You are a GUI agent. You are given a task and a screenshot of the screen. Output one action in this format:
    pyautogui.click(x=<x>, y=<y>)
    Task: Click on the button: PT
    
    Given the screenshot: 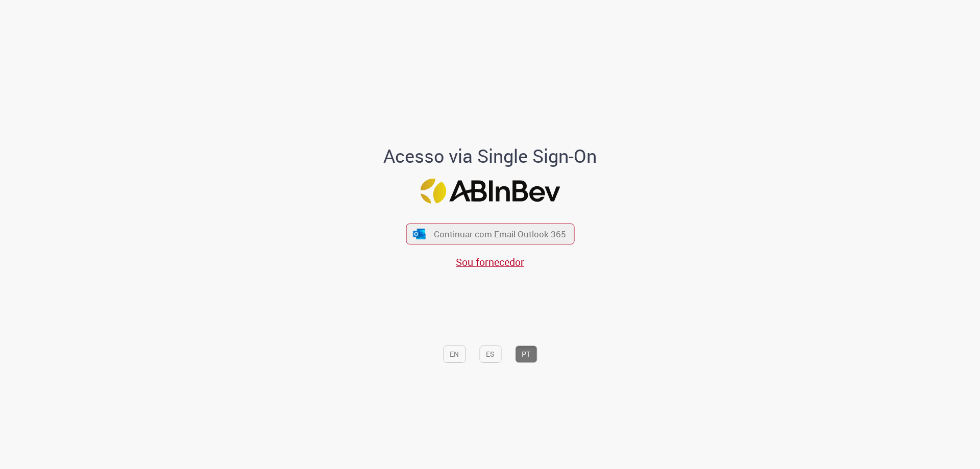 What is the action you would take?
    pyautogui.click(x=526, y=355)
    